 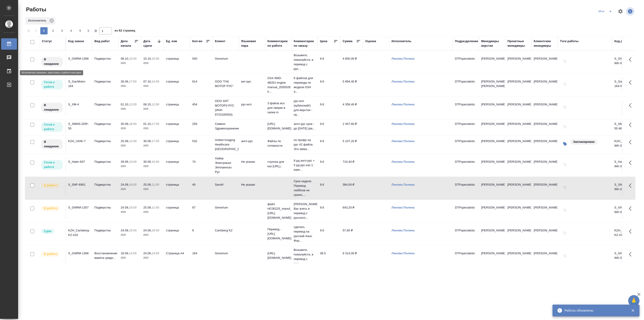 I want to click on p: Запланирован, so click(x=584, y=142).